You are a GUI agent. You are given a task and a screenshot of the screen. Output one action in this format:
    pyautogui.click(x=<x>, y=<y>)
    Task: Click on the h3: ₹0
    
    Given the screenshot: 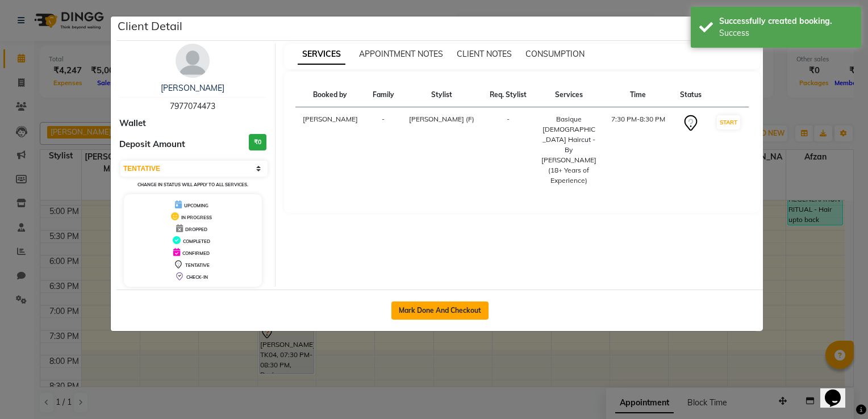 What is the action you would take?
    pyautogui.click(x=257, y=142)
    